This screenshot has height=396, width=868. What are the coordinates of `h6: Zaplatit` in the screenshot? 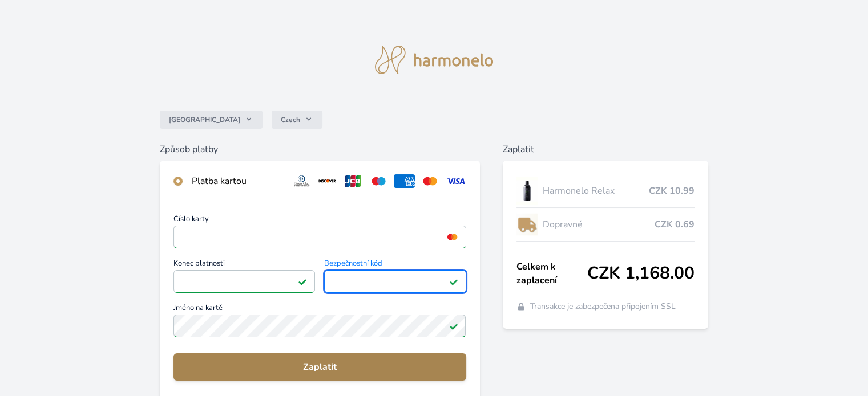 It's located at (605, 149).